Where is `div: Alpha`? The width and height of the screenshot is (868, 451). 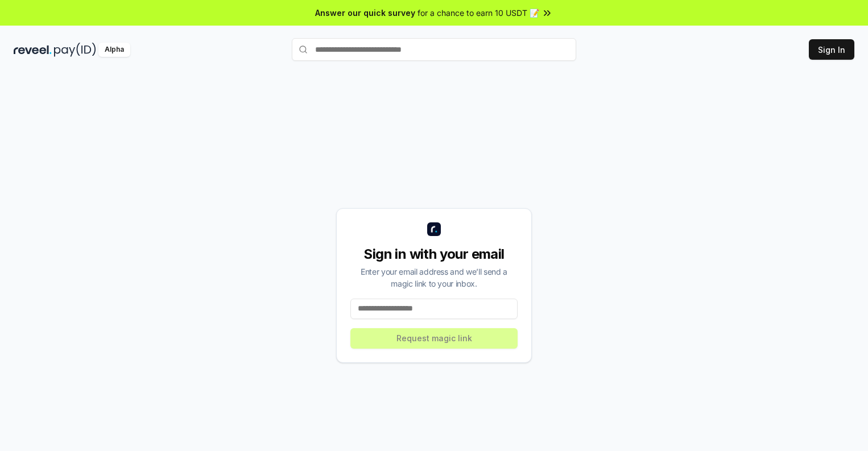
div: Alpha is located at coordinates (114, 50).